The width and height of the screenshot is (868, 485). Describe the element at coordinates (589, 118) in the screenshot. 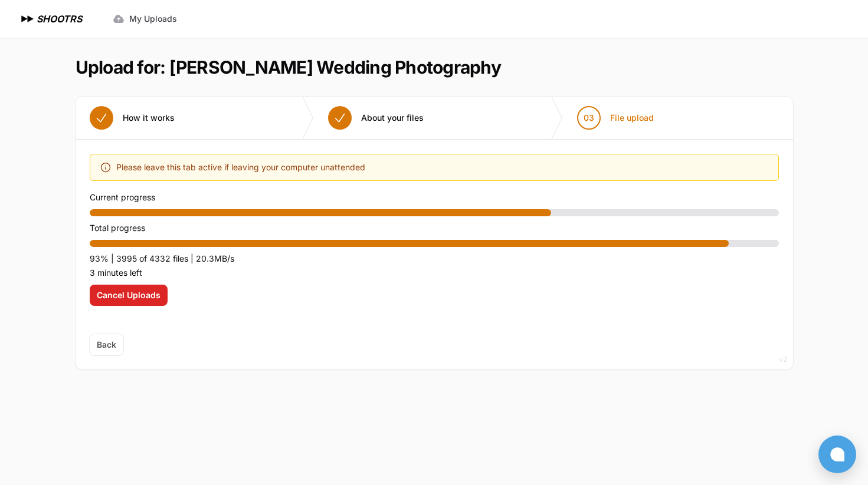

I see `span: 03` at that location.